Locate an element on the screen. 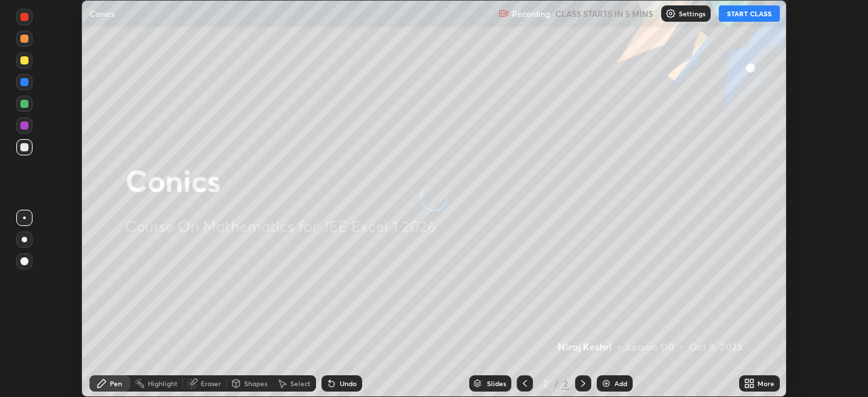 The height and width of the screenshot is (397, 868). div: Add is located at coordinates (621, 383).